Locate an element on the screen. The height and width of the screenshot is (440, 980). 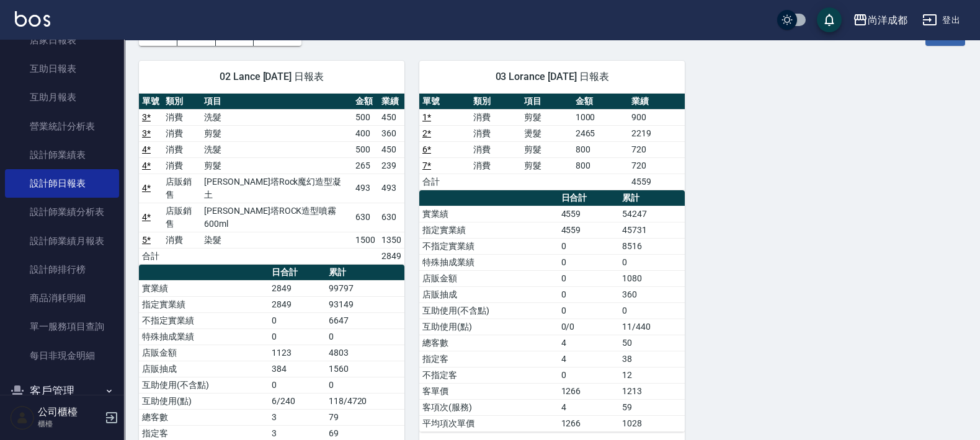
td: 265 is located at coordinates (365, 165).